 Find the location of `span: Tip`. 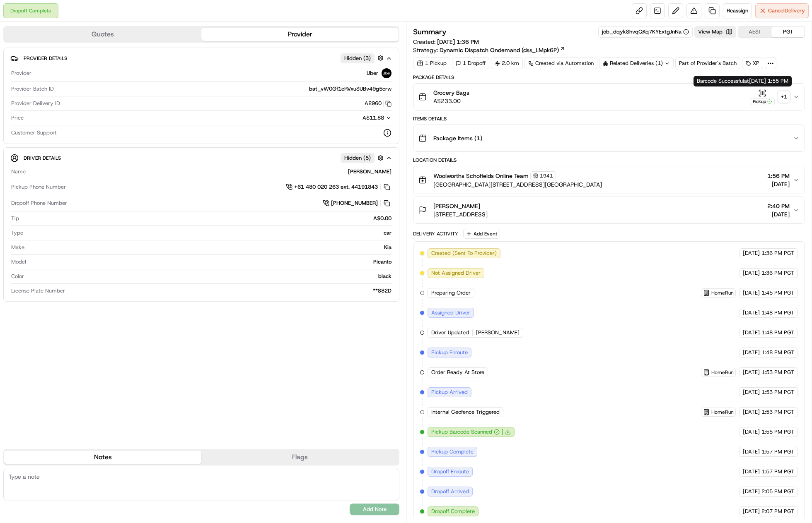

span: Tip is located at coordinates (15, 219).